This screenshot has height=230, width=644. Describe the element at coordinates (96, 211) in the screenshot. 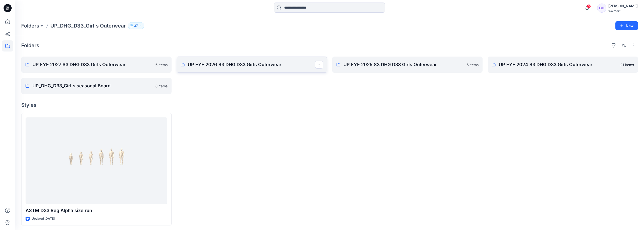

I see `p: ASTM D33 Reg Alpha size run` at that location.